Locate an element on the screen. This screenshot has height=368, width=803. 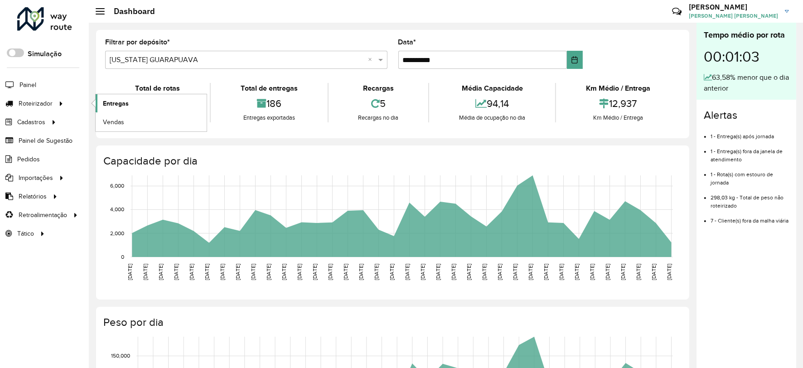
span: Vendas is located at coordinates (113, 122).